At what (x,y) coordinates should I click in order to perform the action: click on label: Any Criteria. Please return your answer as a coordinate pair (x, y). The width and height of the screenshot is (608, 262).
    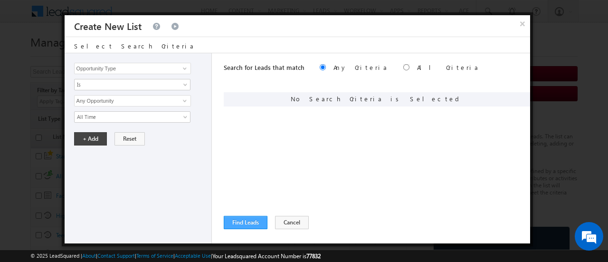
    Looking at the image, I should click on (360, 67).